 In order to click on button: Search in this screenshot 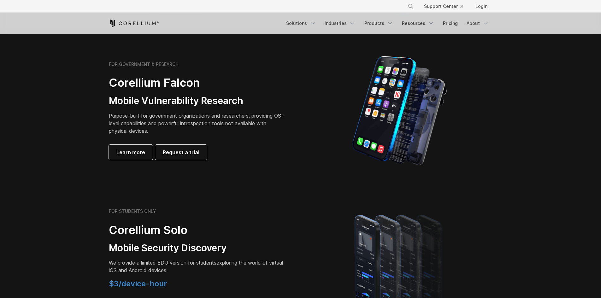, I will do `click(411, 6)`.